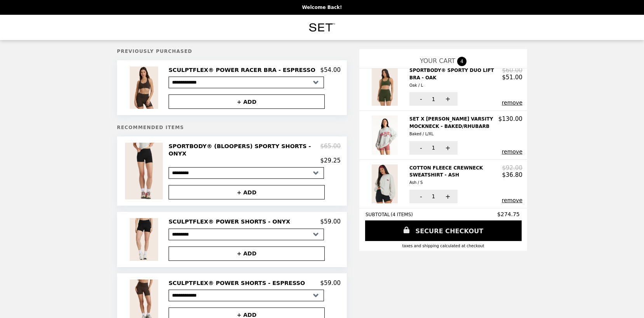  What do you see at coordinates (145, 88) in the screenshot?
I see `img: SCULPTFLEX® POWER RACER BRA - ESPRESSO` at bounding box center [145, 88].